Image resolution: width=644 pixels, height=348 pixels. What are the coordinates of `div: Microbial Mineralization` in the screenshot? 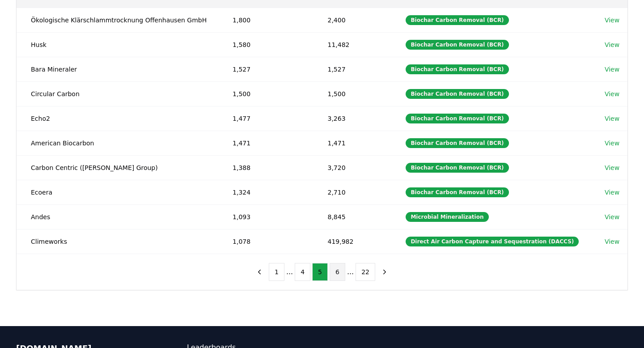 It's located at (447, 217).